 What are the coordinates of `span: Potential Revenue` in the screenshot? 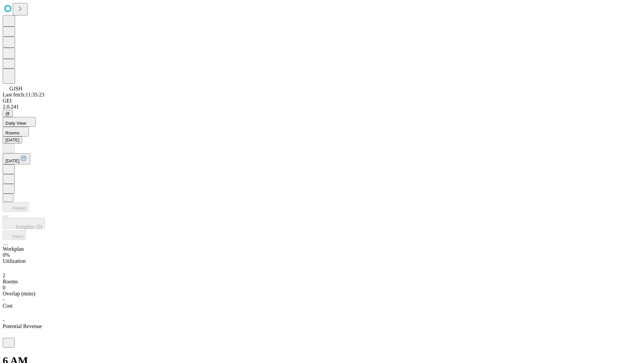 It's located at (22, 326).